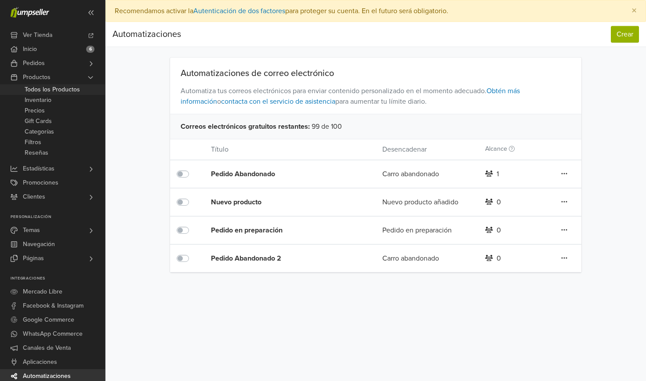 The image size is (646, 381). I want to click on span: 6, so click(90, 49).